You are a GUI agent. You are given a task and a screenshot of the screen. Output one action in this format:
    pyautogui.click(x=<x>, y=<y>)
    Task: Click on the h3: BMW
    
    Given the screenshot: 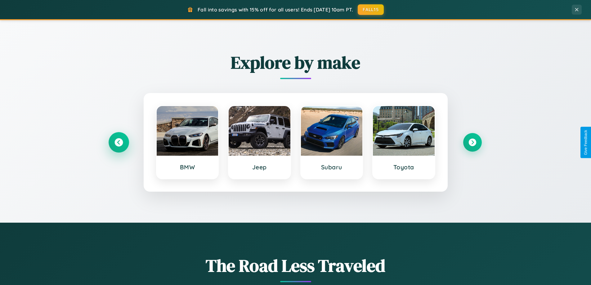 What is the action you would take?
    pyautogui.click(x=187, y=167)
    